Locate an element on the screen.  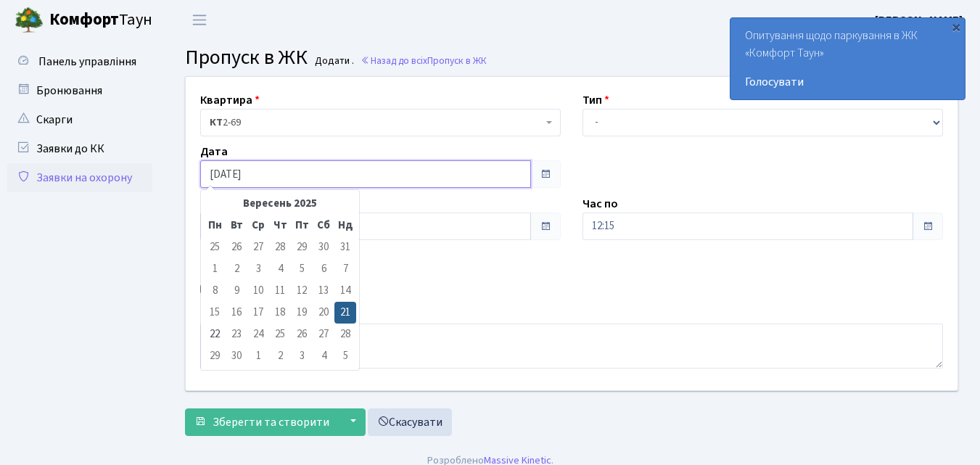
td: 9 is located at coordinates (237, 290).